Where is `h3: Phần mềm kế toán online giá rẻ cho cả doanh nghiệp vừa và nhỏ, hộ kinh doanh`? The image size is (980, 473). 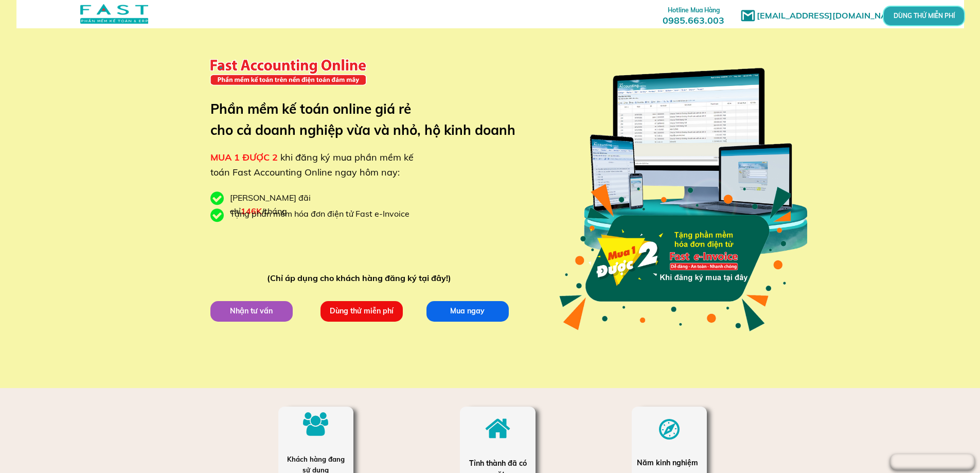 h3: Phần mềm kế toán online giá rẻ cho cả doanh nghiệp vừa và nhỏ, hộ kinh doanh is located at coordinates (371, 119).